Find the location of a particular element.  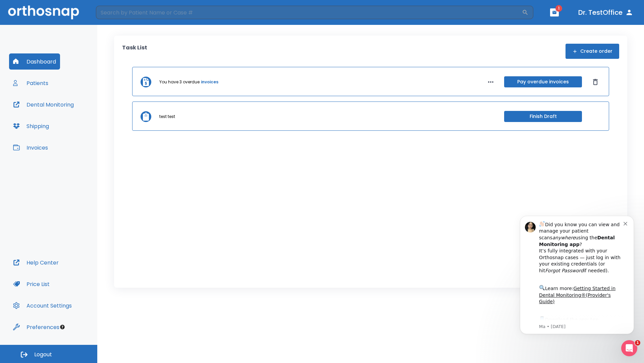

button: Price List is located at coordinates (31, 284).